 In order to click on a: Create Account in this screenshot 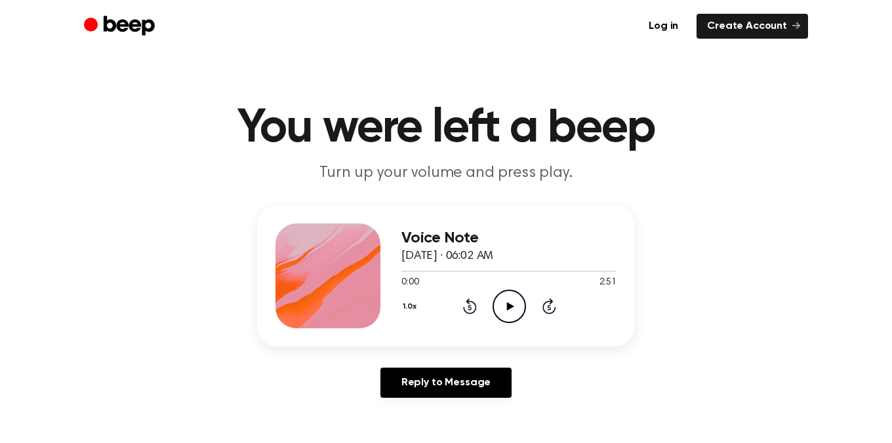, I will do `click(752, 26)`.